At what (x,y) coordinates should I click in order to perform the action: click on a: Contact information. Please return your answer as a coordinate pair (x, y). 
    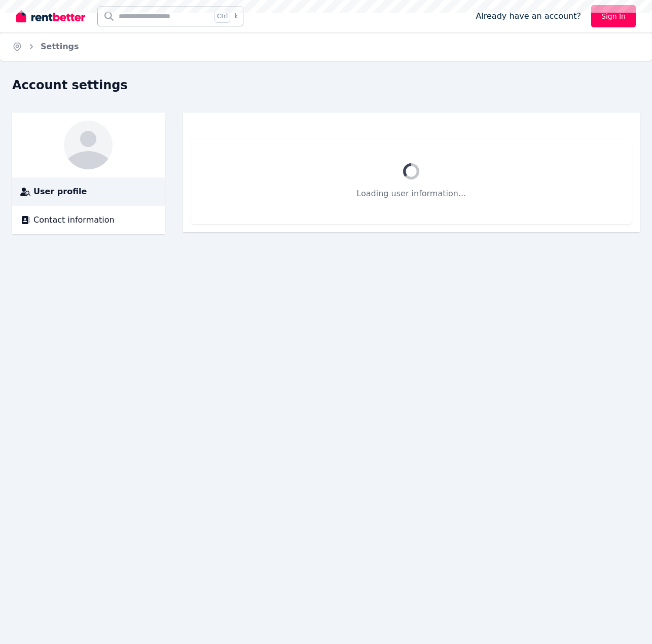
    Looking at the image, I should click on (88, 220).